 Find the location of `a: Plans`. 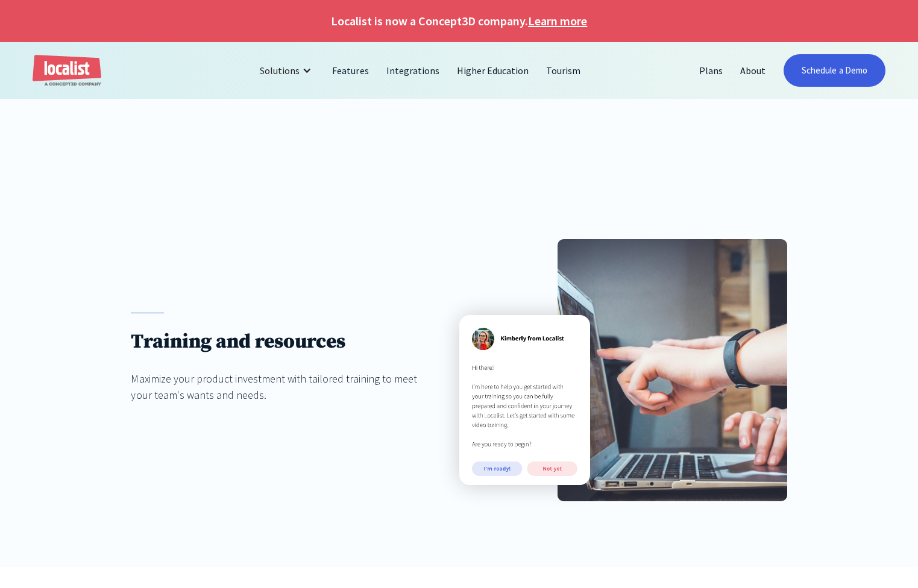

a: Plans is located at coordinates (711, 71).